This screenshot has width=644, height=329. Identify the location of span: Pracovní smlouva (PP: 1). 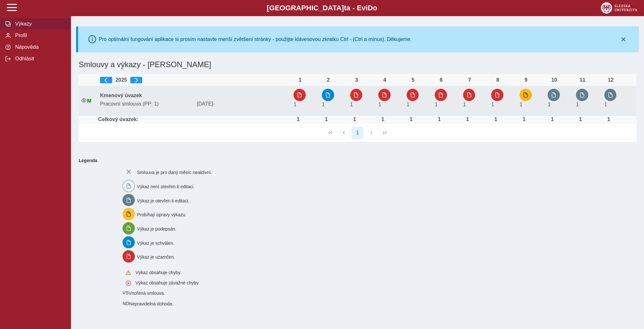
(146, 104).